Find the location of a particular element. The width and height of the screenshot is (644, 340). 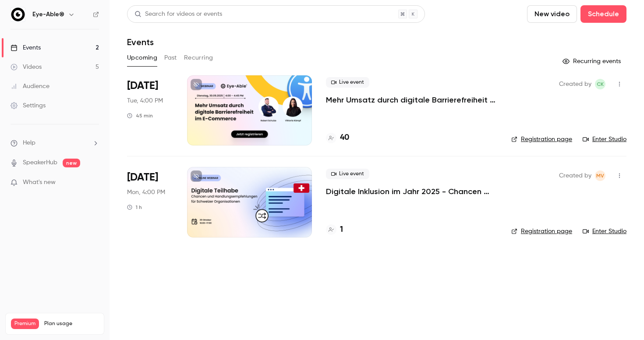

h4: 1 is located at coordinates (341, 229).